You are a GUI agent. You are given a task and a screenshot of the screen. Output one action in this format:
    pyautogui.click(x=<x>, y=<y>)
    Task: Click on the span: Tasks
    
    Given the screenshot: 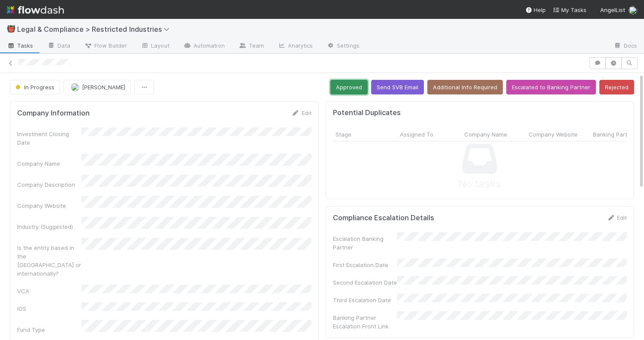 What is the action you would take?
    pyautogui.click(x=20, y=45)
    